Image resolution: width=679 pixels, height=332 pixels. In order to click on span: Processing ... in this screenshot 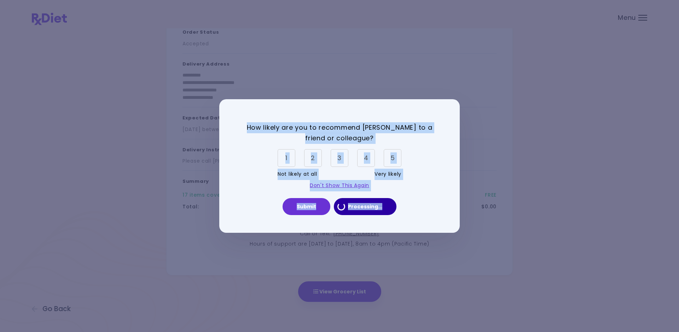, I will do `click(365, 206)`.